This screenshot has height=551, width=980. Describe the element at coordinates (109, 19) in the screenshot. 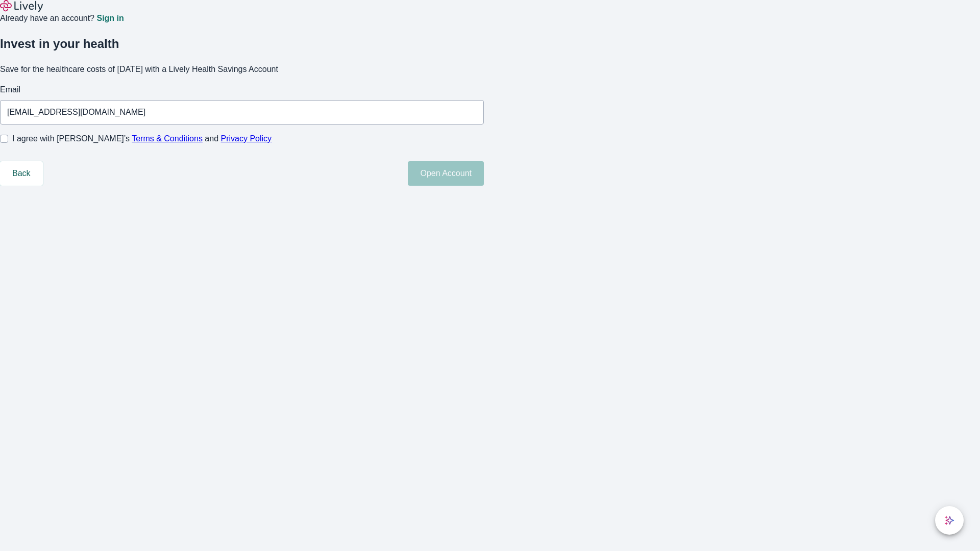

I see `div: Sign in` at that location.